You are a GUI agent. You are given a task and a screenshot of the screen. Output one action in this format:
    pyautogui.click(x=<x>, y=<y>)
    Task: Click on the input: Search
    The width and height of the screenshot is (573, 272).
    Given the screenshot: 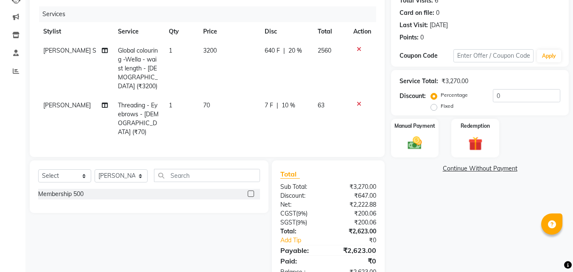 What is the action you would take?
    pyautogui.click(x=207, y=175)
    